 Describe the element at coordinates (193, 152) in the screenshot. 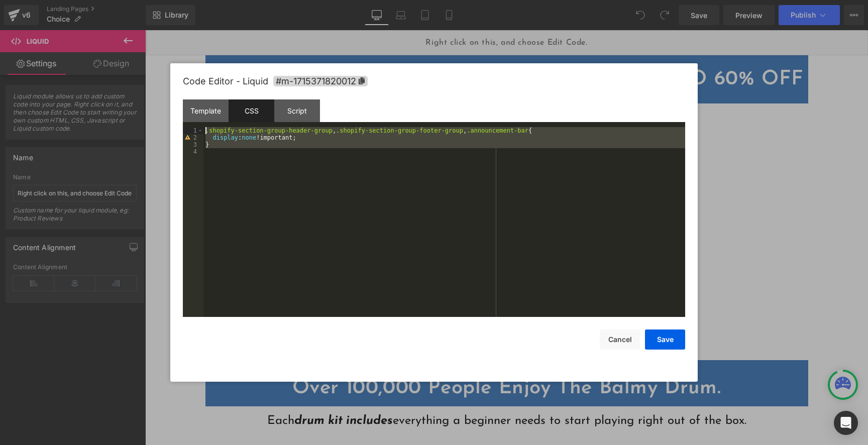

I see `div: 4` at that location.